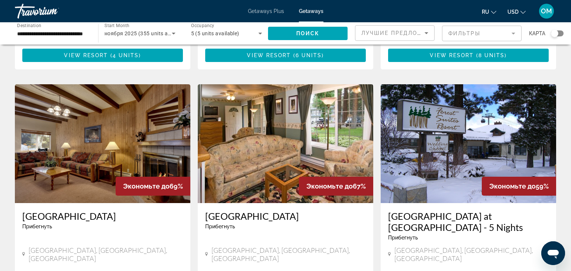  Describe the element at coordinates (103, 55) in the screenshot. I see `button: View Resort(4 units)` at that location.